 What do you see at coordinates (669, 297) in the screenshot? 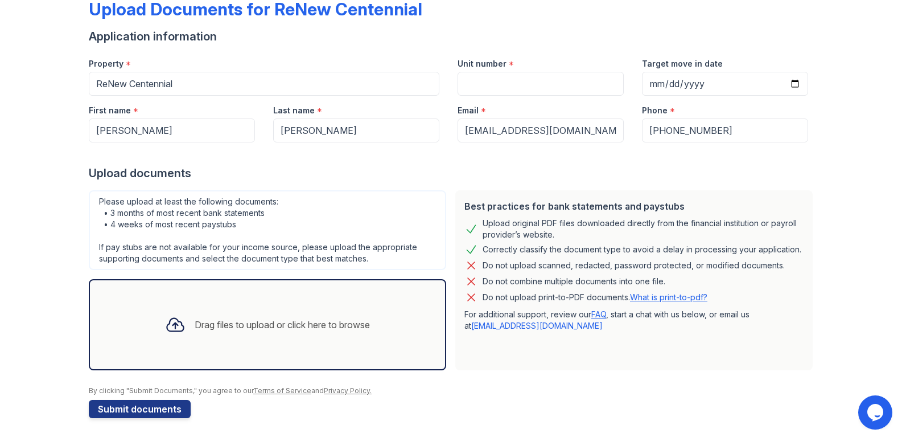
I see `a: What is print-to-pdf?` at bounding box center [669, 297].